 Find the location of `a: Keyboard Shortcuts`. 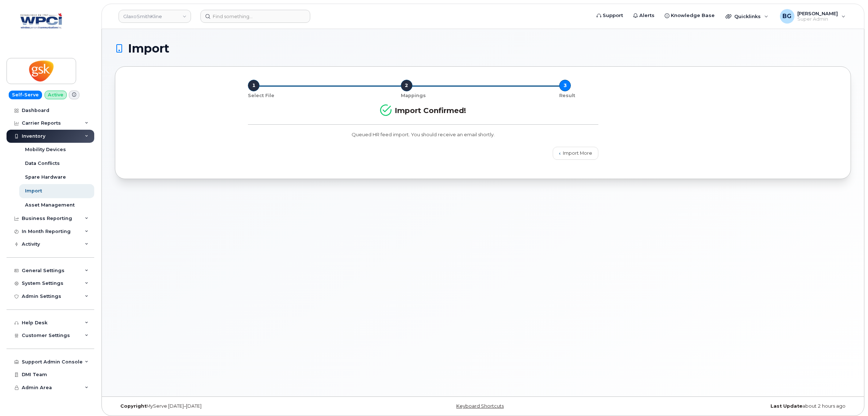

a: Keyboard Shortcuts is located at coordinates (480, 406).